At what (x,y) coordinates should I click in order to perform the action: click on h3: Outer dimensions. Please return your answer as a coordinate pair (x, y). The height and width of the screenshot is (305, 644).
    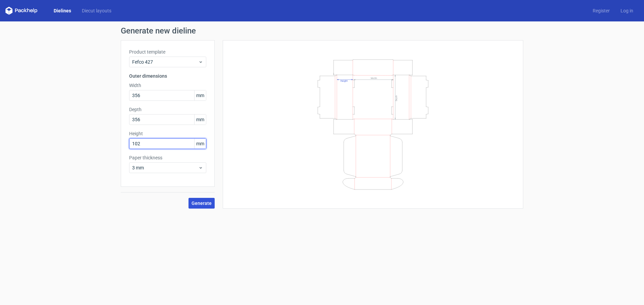
    Looking at the image, I should click on (168, 76).